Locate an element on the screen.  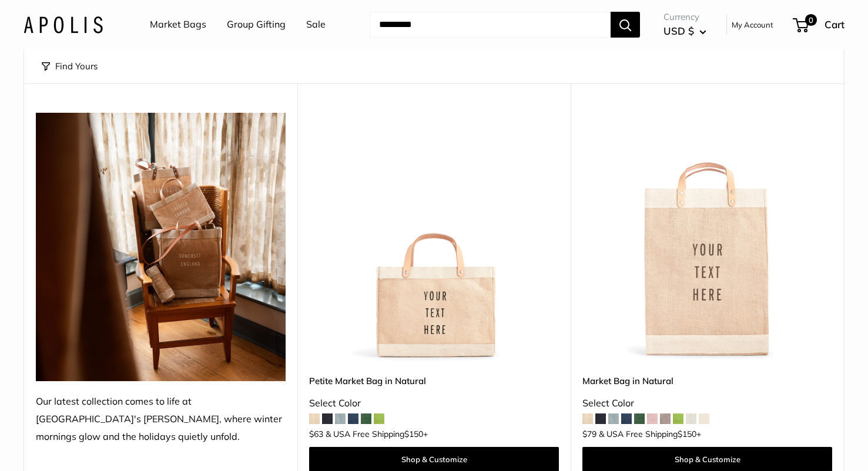
a: Market Bag in NaturalMarket Bag in Natural is located at coordinates (707, 237).